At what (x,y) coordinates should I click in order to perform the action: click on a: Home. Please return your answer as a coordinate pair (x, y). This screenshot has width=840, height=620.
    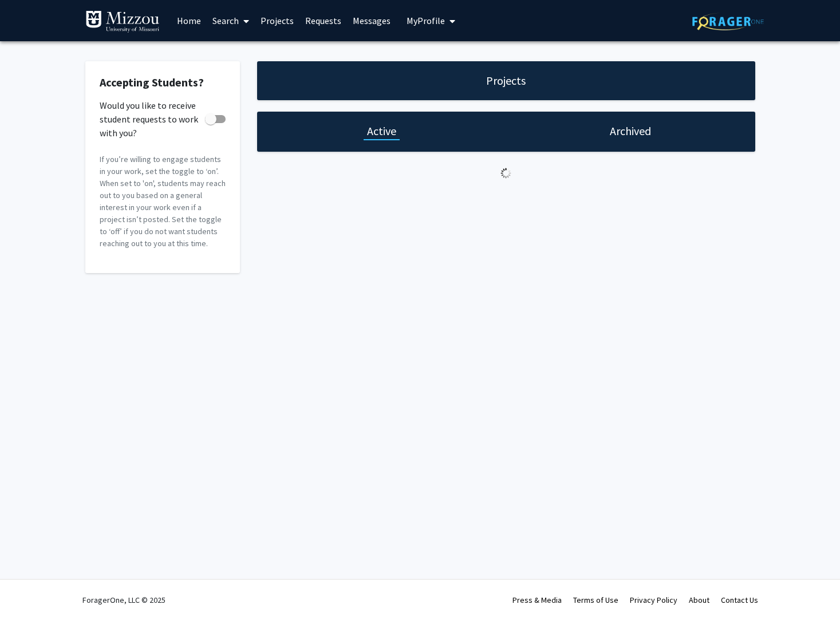
    Looking at the image, I should click on (188, 21).